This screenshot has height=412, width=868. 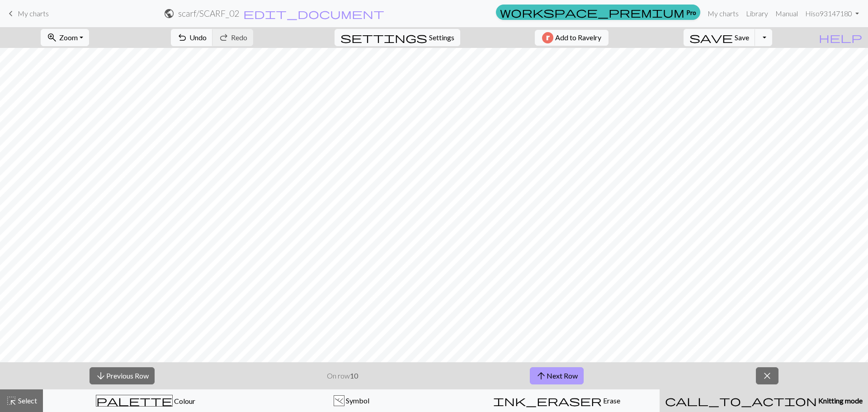 What do you see at coordinates (383, 38) in the screenshot?
I see `span: settings` at bounding box center [383, 38].